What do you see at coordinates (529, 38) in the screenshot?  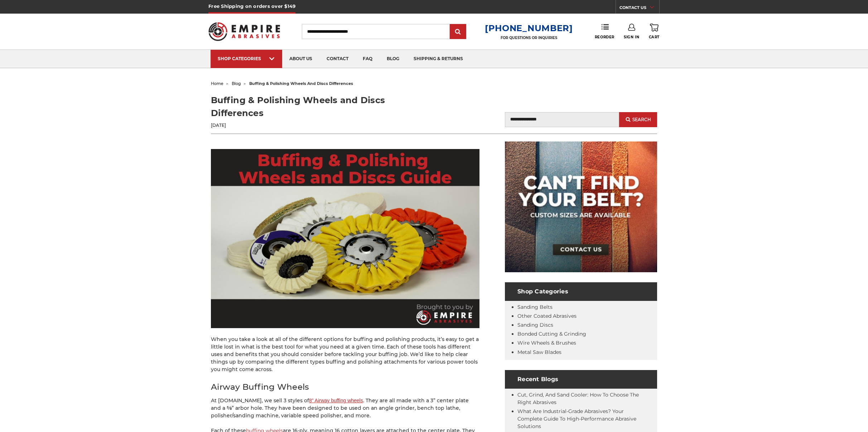 I see `p: FOR QUESTIONS OR INQUIRIES` at bounding box center [529, 38].